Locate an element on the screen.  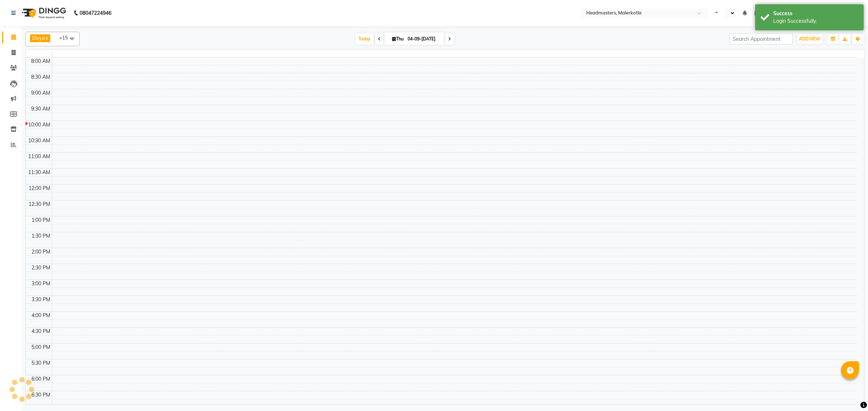
div: 4:00 PM is located at coordinates (41, 315).